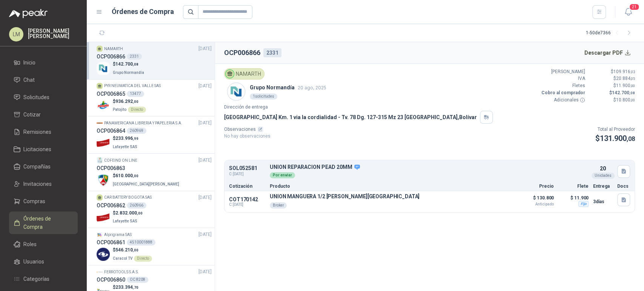  Describe the element at coordinates (623, 186) in the screenshot. I see `p: Docs` at that location.